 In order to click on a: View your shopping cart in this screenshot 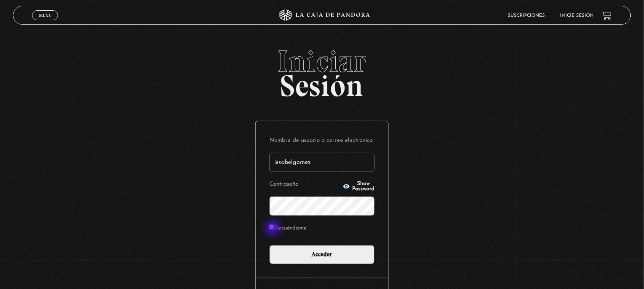, I will do `click(607, 15)`.